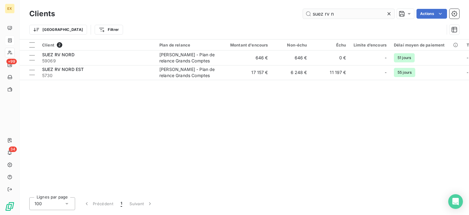 The image size is (469, 215). What do you see at coordinates (38, 204) in the screenshot?
I see `span: 100` at bounding box center [38, 204].